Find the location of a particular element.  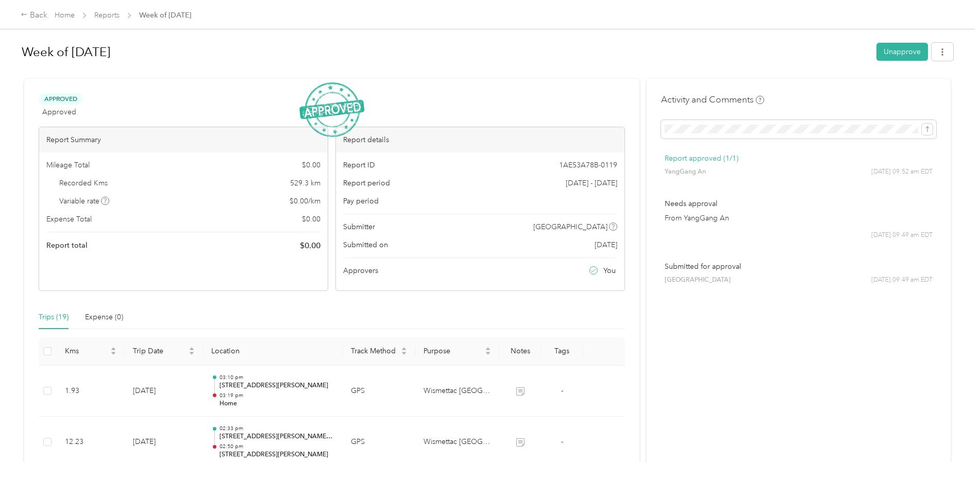

td: 1.93 is located at coordinates (91, 391).